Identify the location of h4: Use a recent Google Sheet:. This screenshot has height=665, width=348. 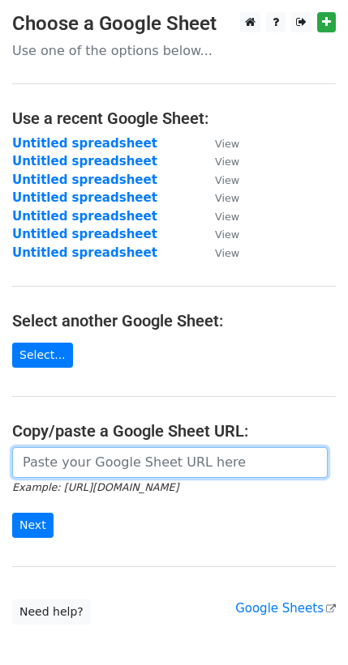
(173, 118).